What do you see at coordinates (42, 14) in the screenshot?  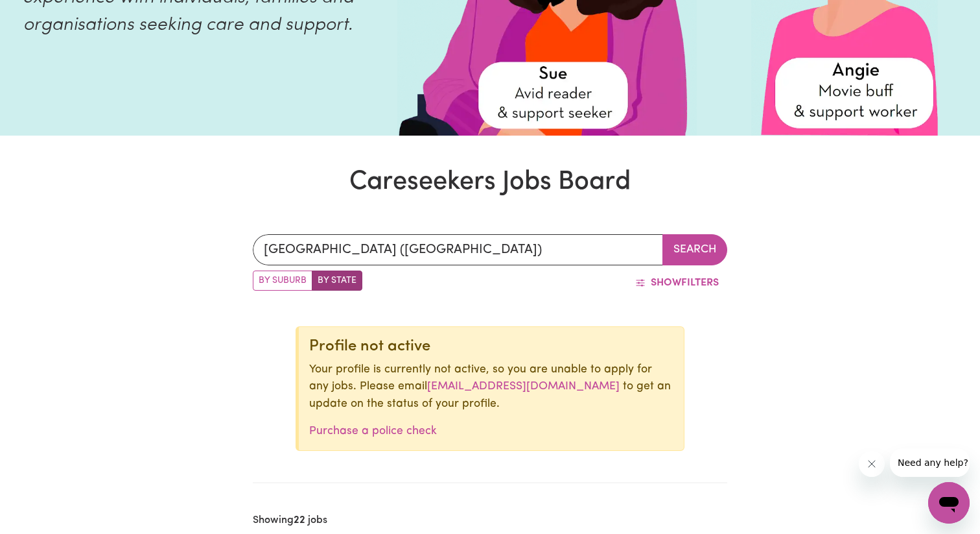 I see `span: Need any help?` at bounding box center [42, 14].